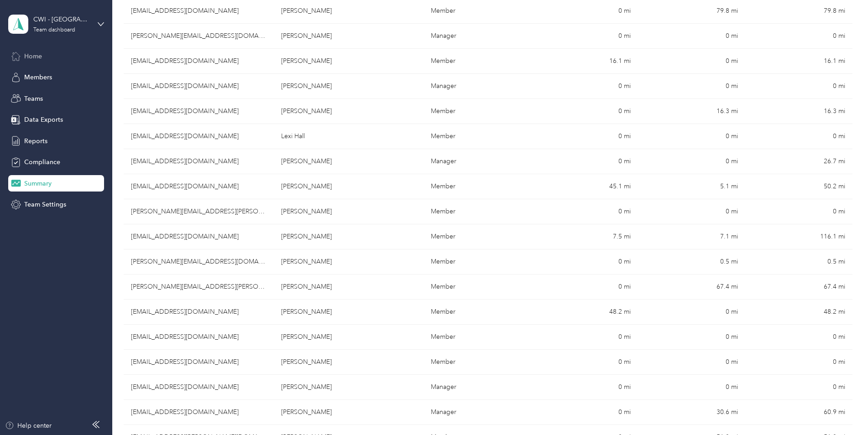 The image size is (868, 435). What do you see at coordinates (348, 237) in the screenshot?
I see `td: Brian Whorton` at bounding box center [348, 237].